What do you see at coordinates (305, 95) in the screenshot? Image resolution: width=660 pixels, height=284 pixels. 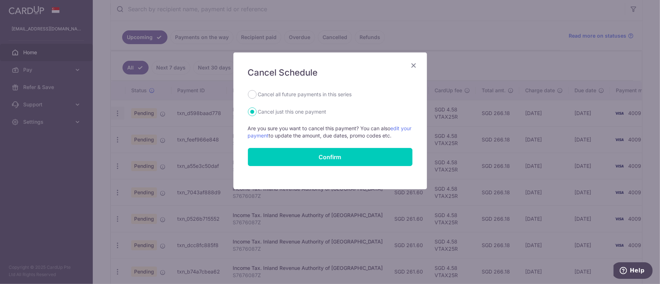 I see `label: Cancel all future payments in this series` at bounding box center [305, 95].